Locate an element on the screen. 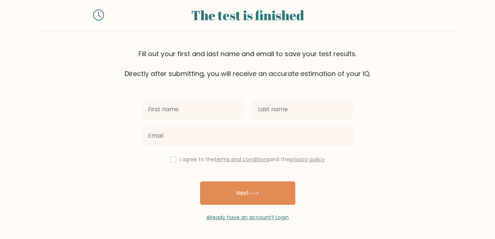  div: Fill out your first and last name and email to save your test results. Directly after submitting,... is located at coordinates (248, 63).